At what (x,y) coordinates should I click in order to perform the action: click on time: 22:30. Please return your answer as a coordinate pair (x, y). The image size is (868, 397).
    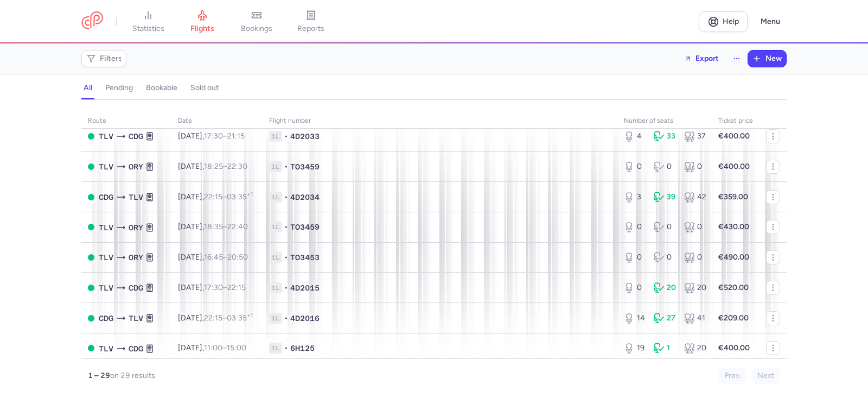
    Looking at the image, I should click on (237, 166).